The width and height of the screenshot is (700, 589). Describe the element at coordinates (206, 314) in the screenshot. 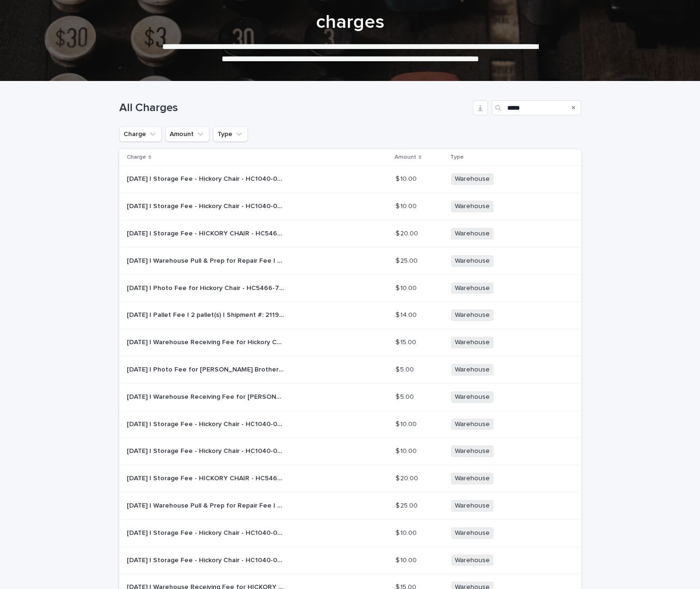

I see `p: 2025-07-23 | Pallet Fee | 2 pallet(s) | Shipment #: 21192 - Job: Levin` at that location.